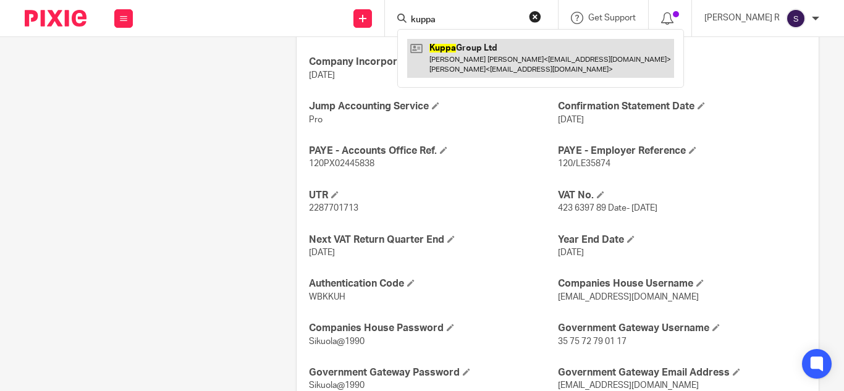  Describe the element at coordinates (433, 195) in the screenshot. I see `h4: UTR` at that location.